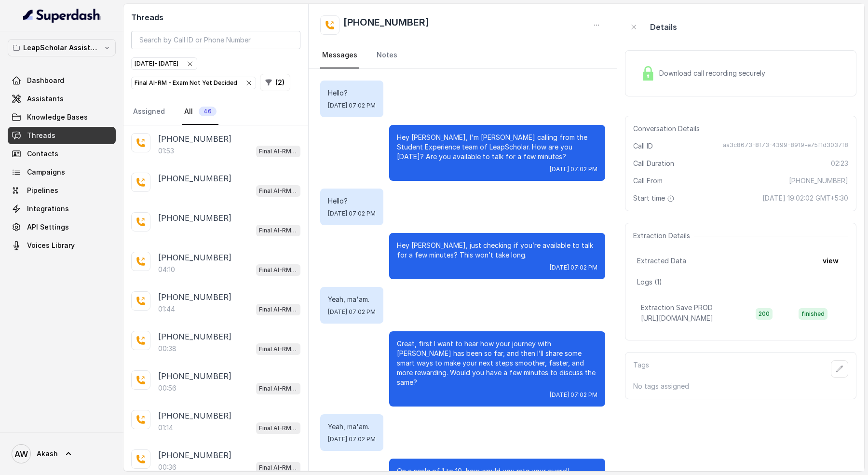  I want to click on span: Voices Library, so click(51, 246).